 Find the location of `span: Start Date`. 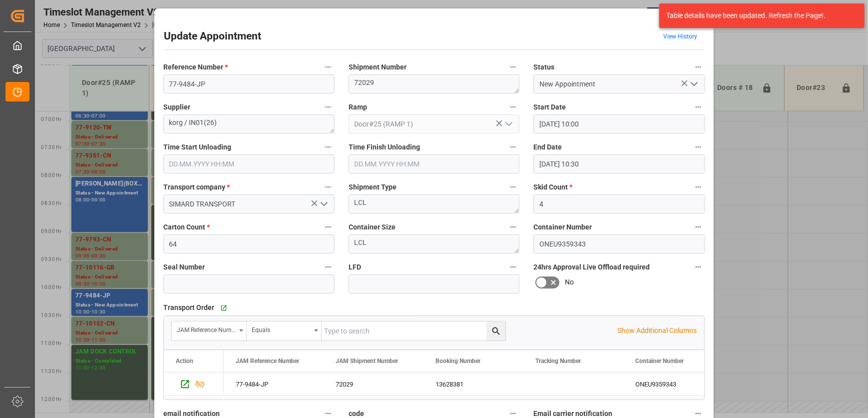

span: Start Date is located at coordinates (549, 107).